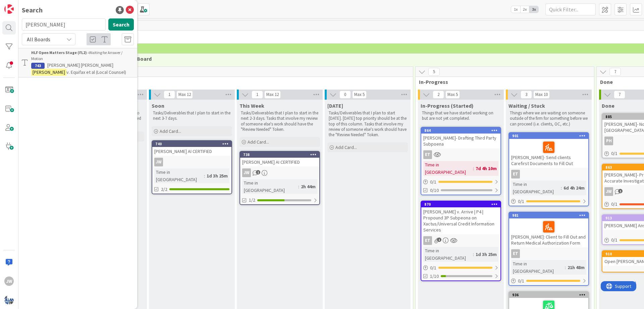  I want to click on span: Upcoming, so click(233, 82).